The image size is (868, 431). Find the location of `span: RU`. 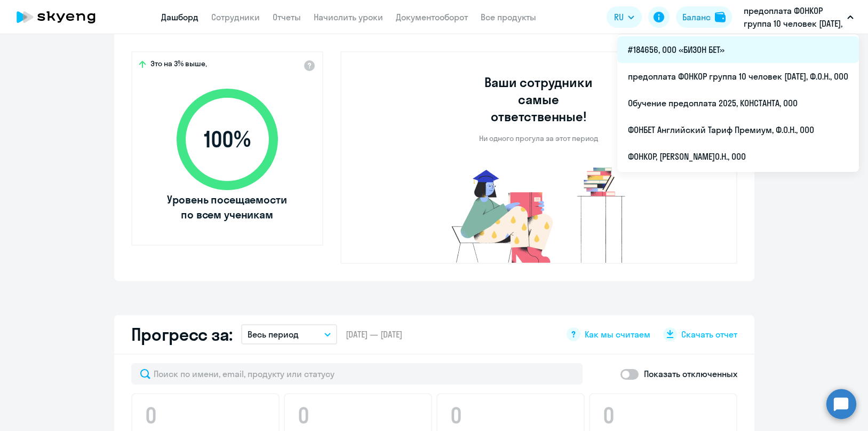

span: RU is located at coordinates (619, 17).